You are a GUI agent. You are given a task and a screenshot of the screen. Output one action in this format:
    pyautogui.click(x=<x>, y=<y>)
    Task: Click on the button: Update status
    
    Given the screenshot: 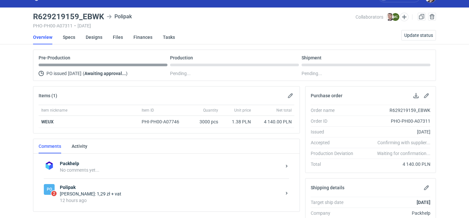 What is the action you would take?
    pyautogui.click(x=418, y=35)
    